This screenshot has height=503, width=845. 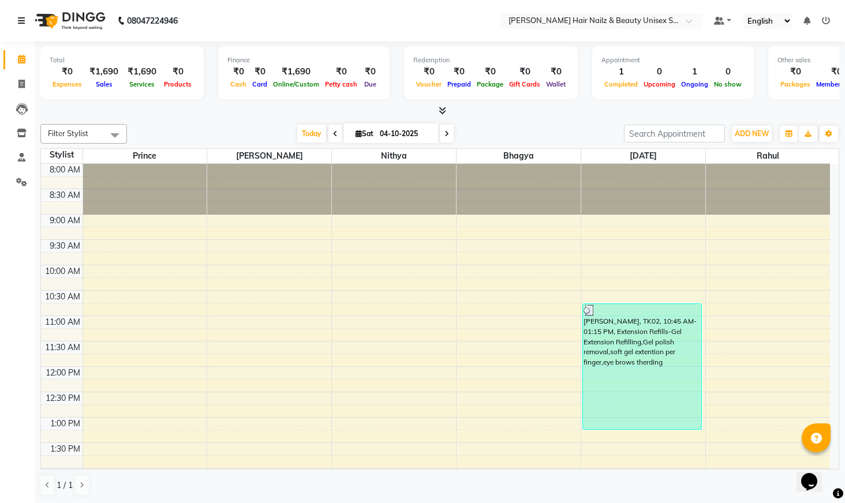 What do you see at coordinates (674, 133) in the screenshot?
I see `input: Search Appointment` at bounding box center [674, 133].